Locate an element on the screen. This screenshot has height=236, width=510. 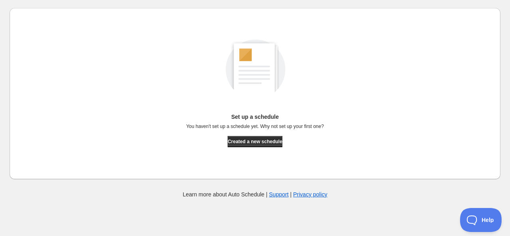
p: You haven't set up a schedule yet. Why not set up your first one? is located at coordinates (255, 126).